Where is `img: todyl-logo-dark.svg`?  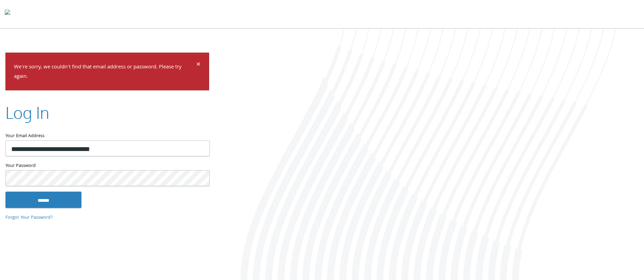
img: todyl-logo-dark.svg is located at coordinates (7, 14).